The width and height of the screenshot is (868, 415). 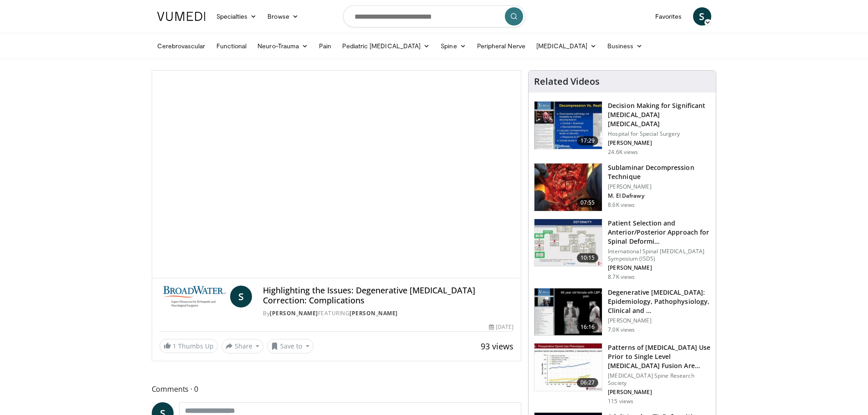 I want to click on span: 10:15, so click(x=588, y=258).